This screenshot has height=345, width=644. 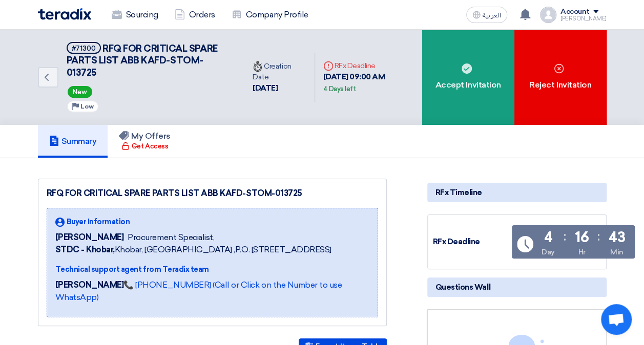 I want to click on span: Low, so click(x=87, y=106).